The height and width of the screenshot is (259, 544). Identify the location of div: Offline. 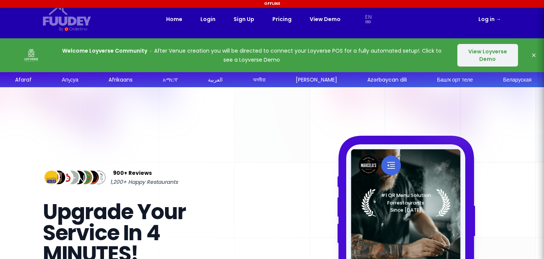
(272, 4).